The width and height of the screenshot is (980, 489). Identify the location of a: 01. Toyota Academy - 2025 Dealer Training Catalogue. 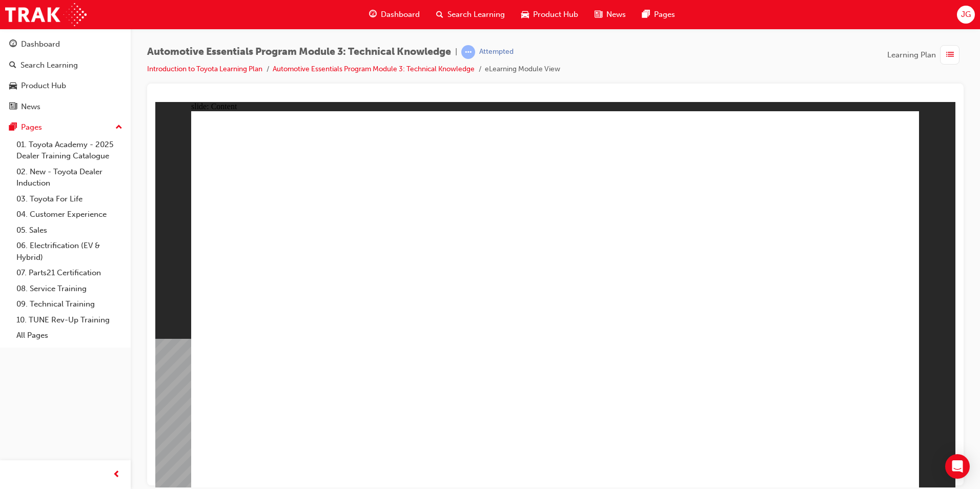
(69, 150).